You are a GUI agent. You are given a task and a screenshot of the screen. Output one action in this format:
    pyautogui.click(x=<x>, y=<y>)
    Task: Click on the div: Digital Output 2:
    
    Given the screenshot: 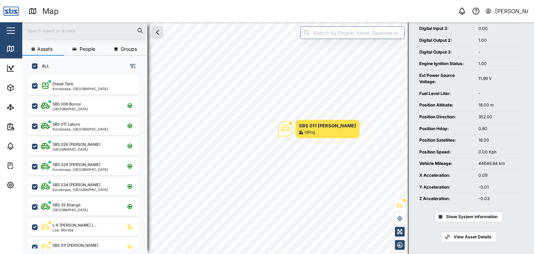 What is the action you would take?
    pyautogui.click(x=446, y=40)
    